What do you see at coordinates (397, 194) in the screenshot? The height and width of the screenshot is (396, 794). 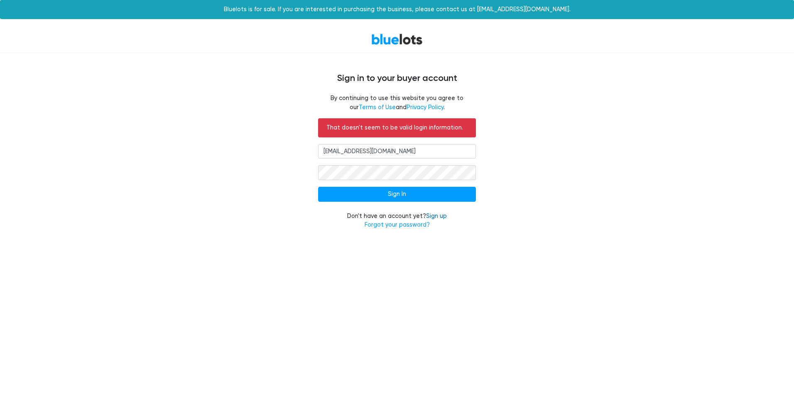 I see `input: Sign In` at bounding box center [397, 194].